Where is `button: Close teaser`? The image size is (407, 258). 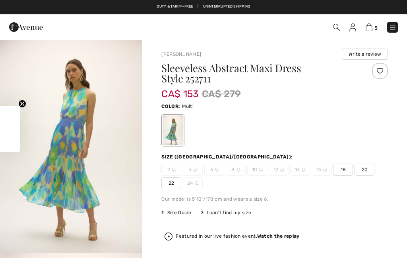 button: Close teaser is located at coordinates (22, 104).